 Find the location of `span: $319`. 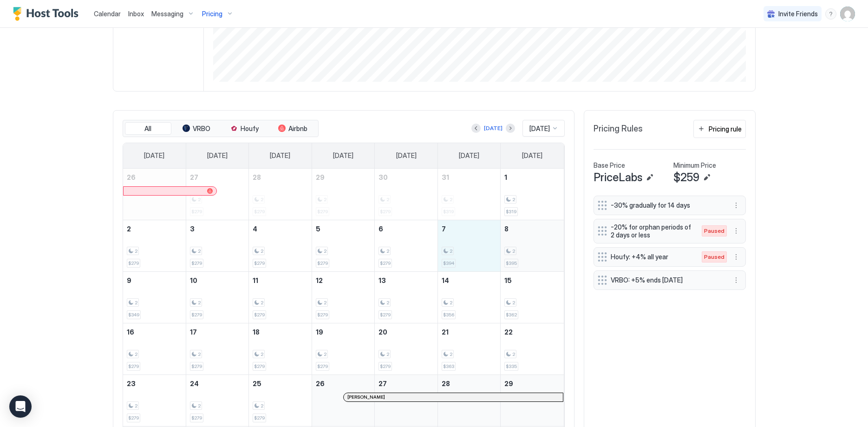

span: $319 is located at coordinates (511, 211).